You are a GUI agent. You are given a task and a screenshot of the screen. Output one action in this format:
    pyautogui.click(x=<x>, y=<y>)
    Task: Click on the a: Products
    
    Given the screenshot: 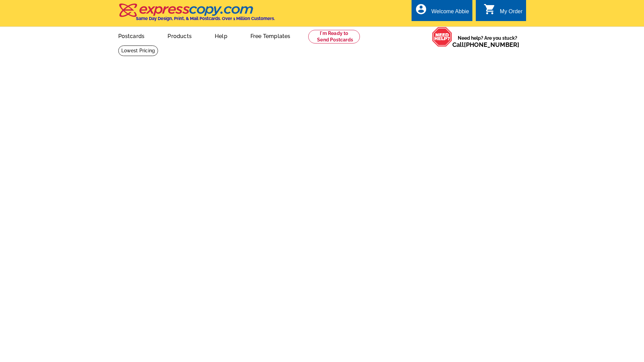 What is the action you would take?
    pyautogui.click(x=179, y=35)
    